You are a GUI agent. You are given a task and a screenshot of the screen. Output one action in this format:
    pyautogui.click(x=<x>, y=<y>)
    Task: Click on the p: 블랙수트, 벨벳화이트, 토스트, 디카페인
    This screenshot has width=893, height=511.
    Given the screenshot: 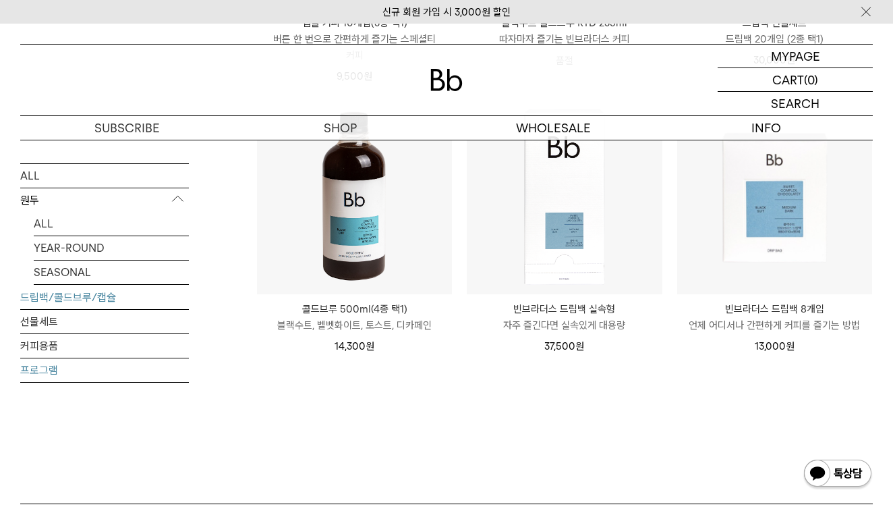 What is the action you would take?
    pyautogui.click(x=354, y=325)
    